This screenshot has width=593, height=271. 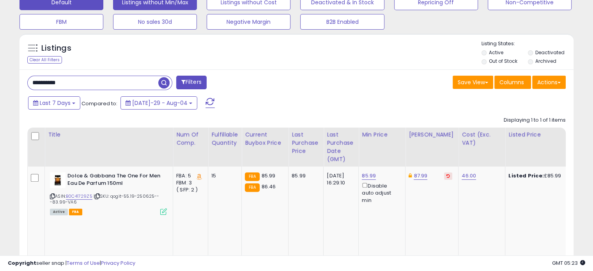 I want to click on img: 31lL0g2Fx8L._SL40_.jpg, so click(x=58, y=180).